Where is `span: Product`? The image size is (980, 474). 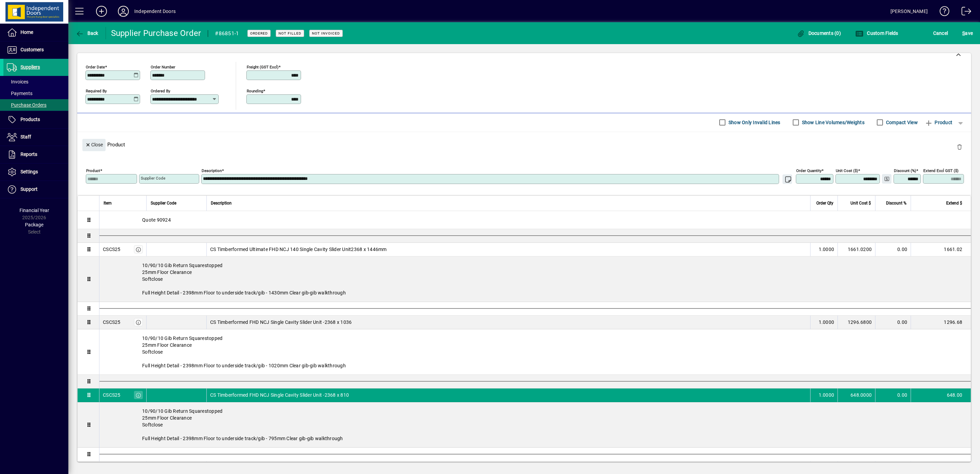 span: Product is located at coordinates (938, 122).